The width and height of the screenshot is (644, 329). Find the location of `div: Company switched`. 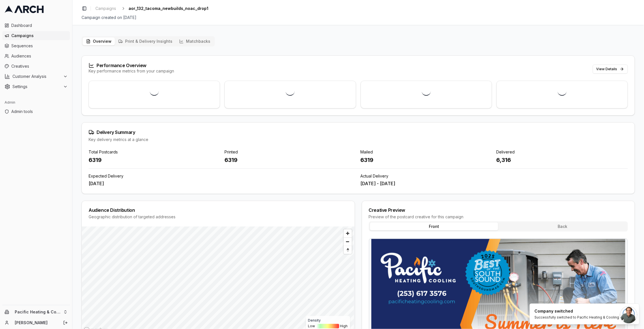

div: Company switched is located at coordinates (577, 311).